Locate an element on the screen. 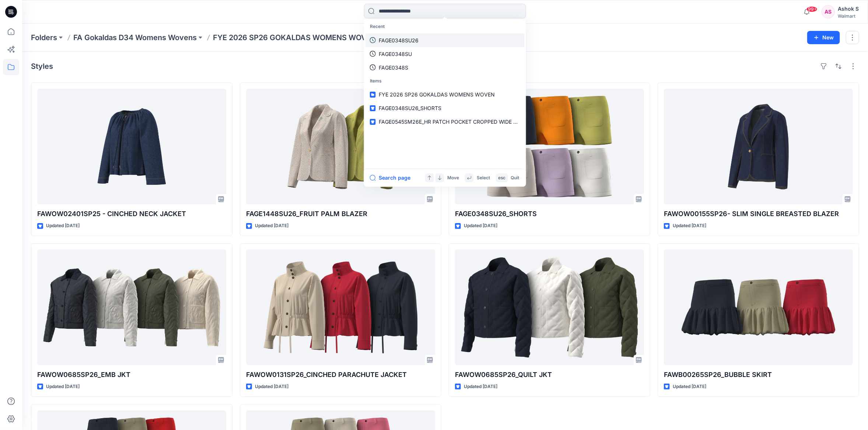  p: FAWOW0685SP26_QUILT JKT is located at coordinates (549, 375).